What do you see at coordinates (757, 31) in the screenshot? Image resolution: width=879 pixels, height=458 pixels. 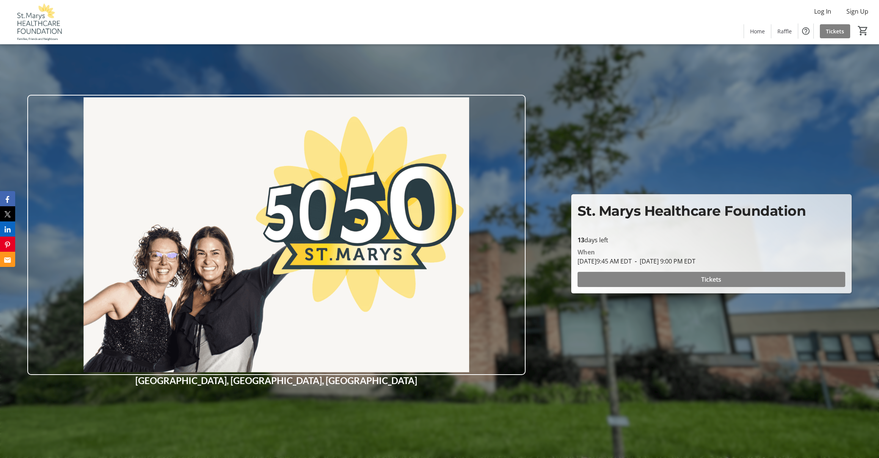 I see `a: Home` at bounding box center [757, 31].